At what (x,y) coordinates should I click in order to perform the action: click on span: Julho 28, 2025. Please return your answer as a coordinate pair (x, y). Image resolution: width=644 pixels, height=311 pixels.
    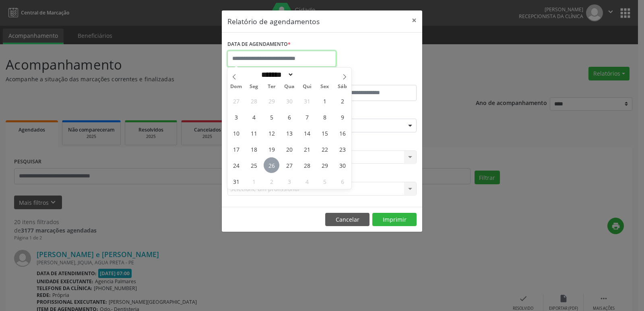
    Looking at the image, I should click on (254, 101).